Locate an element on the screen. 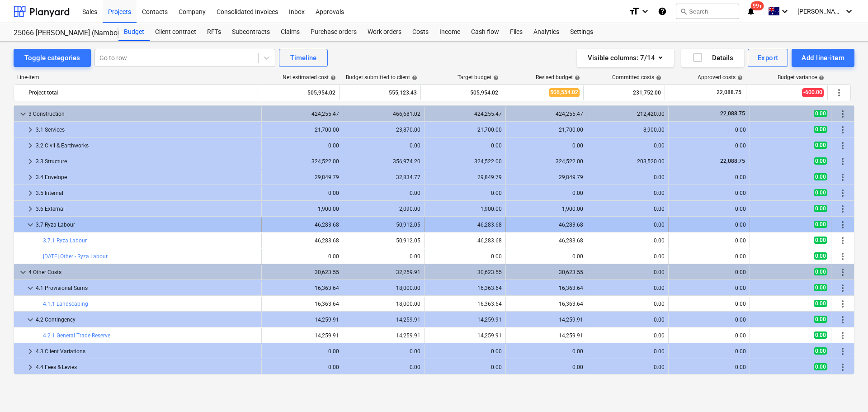  div: Analytics is located at coordinates (546, 32).